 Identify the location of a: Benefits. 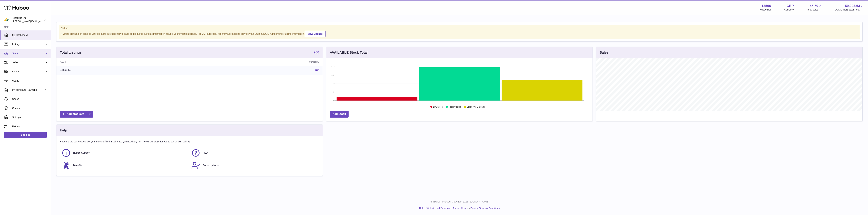
(124, 165).